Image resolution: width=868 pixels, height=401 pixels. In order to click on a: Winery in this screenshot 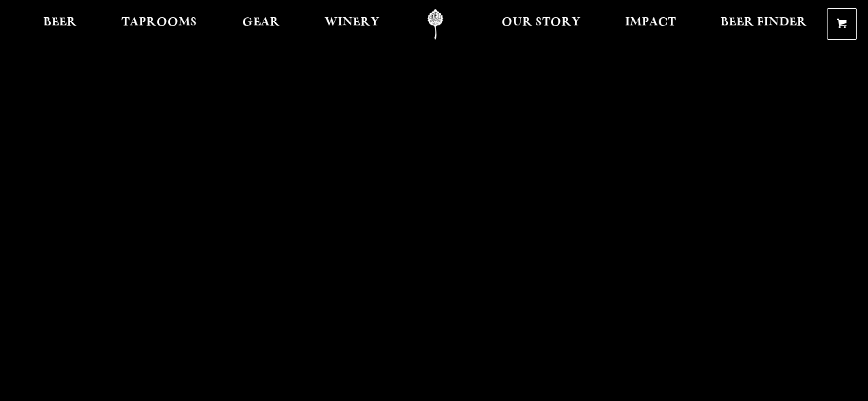, I will do `click(352, 24)`.